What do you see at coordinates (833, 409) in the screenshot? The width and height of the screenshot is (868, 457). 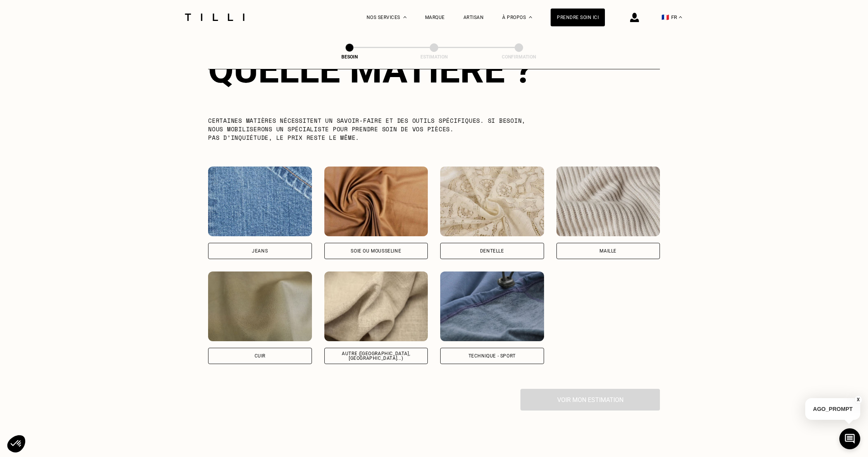 I see `p: AGO_PROMPT` at bounding box center [833, 409].